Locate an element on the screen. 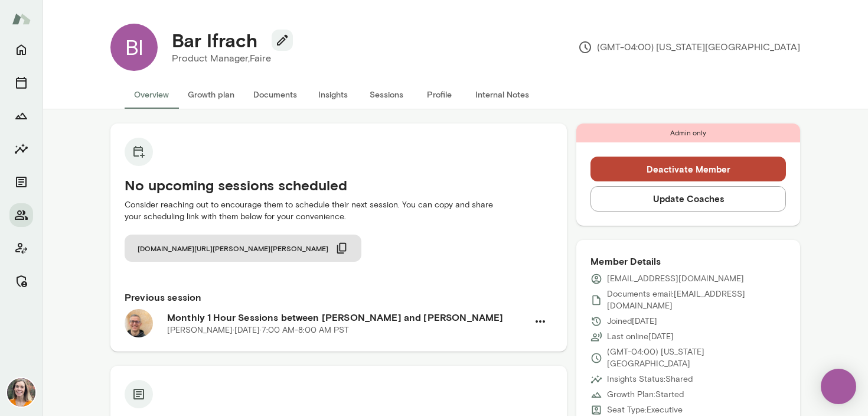 The image size is (868, 416). h4: Bar Ifrach is located at coordinates (214, 40).